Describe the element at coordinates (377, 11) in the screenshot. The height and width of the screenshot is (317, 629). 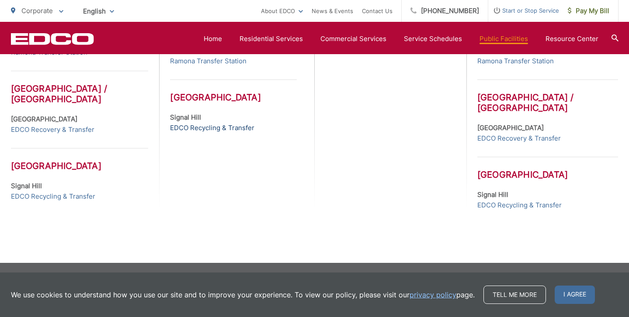
I see `a: Contact Us` at that location.